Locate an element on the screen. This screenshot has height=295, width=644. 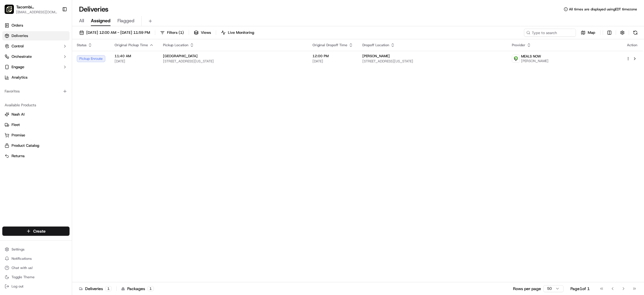
button: Nash AI is located at coordinates (35, 114).